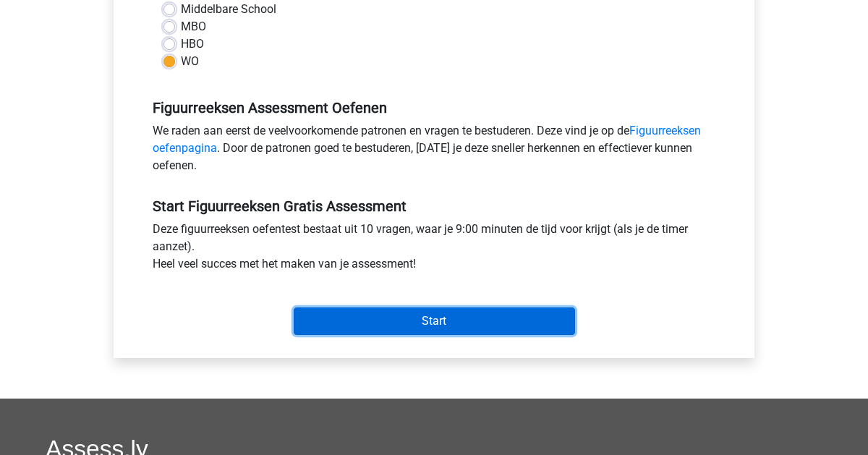  I want to click on h5: Start Figuurreeksen Gratis Assessment, so click(434, 207).